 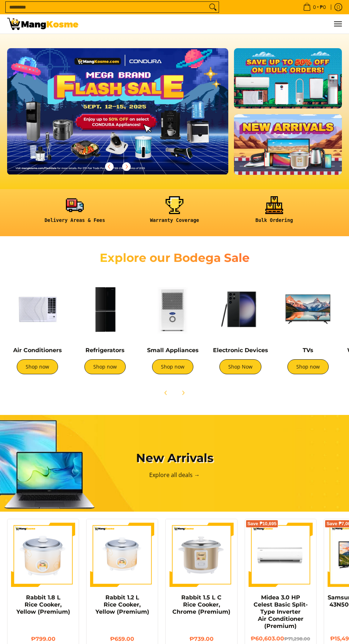 I want to click on h2: Explore our Bodega Sale, so click(x=175, y=257).